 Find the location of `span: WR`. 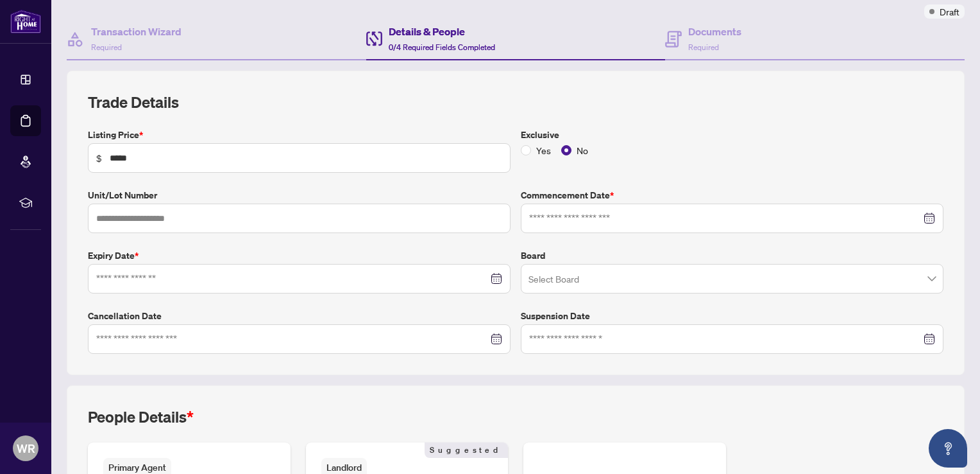

span: WR is located at coordinates (25, 448).